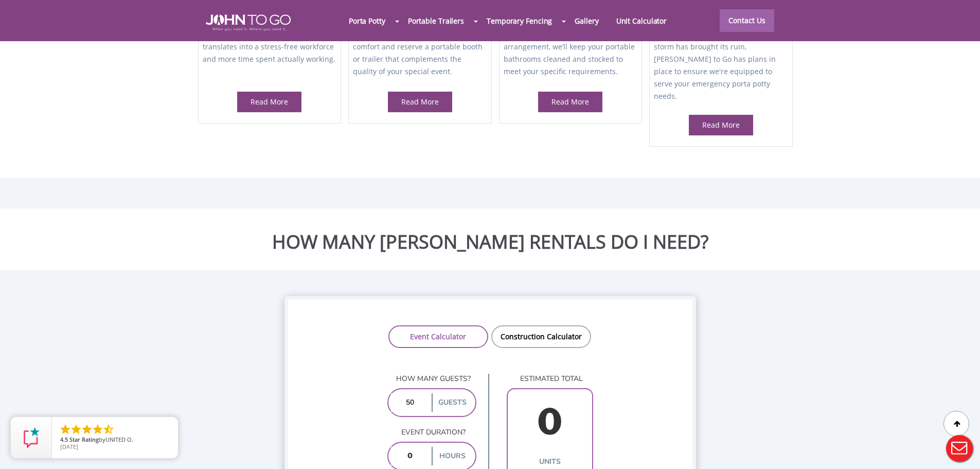 This screenshot has width=980, height=469. Describe the element at coordinates (64, 439) in the screenshot. I see `span: 4.5` at that location.